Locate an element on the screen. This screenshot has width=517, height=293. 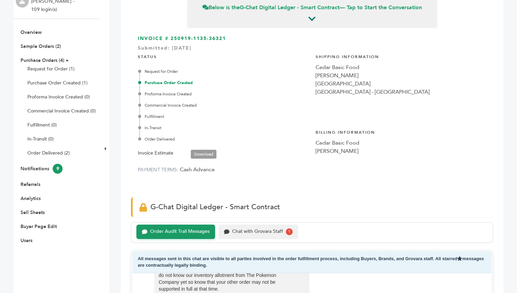
a: Notifications9 is located at coordinates (41, 169).